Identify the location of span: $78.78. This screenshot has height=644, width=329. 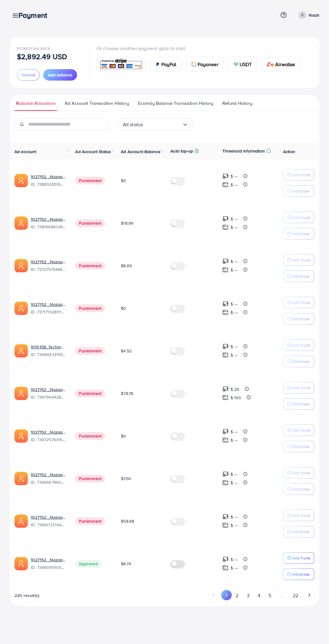
(127, 393).